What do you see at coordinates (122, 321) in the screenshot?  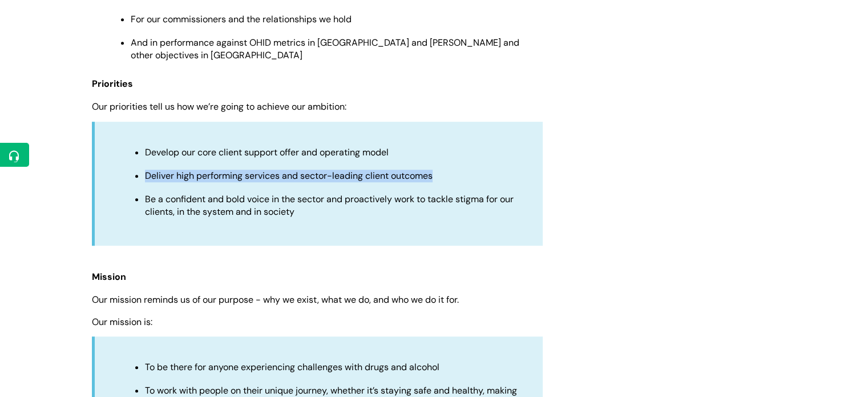 I see `span: Our mission is:` at bounding box center [122, 321].